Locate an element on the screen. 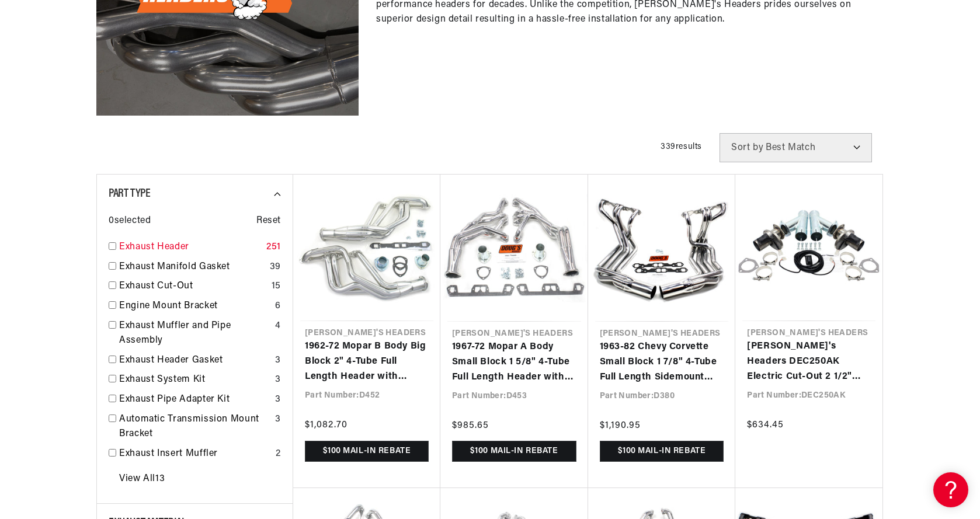  a: Exhaust Header Gasket is located at coordinates (195, 361).